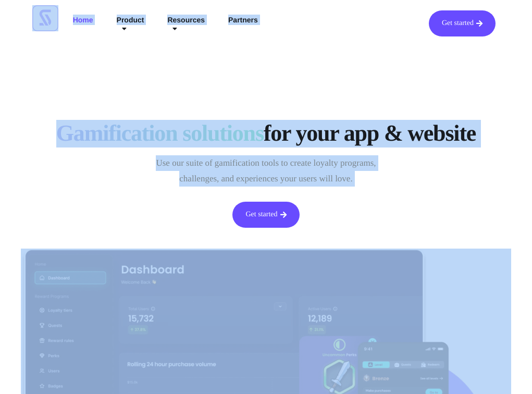  What do you see at coordinates (160, 134) in the screenshot?
I see `span: Gamification solutions` at bounding box center [160, 134].